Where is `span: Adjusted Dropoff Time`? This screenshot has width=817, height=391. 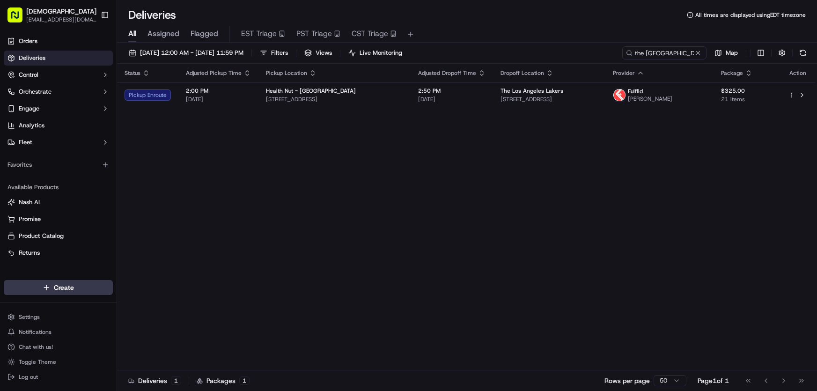
span: Adjusted Dropoff Time is located at coordinates (447, 73).